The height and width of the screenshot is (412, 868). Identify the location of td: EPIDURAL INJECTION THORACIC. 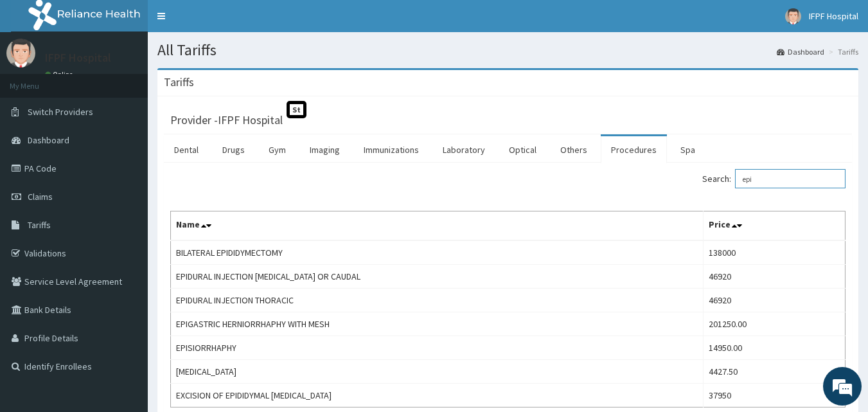
(437, 300).